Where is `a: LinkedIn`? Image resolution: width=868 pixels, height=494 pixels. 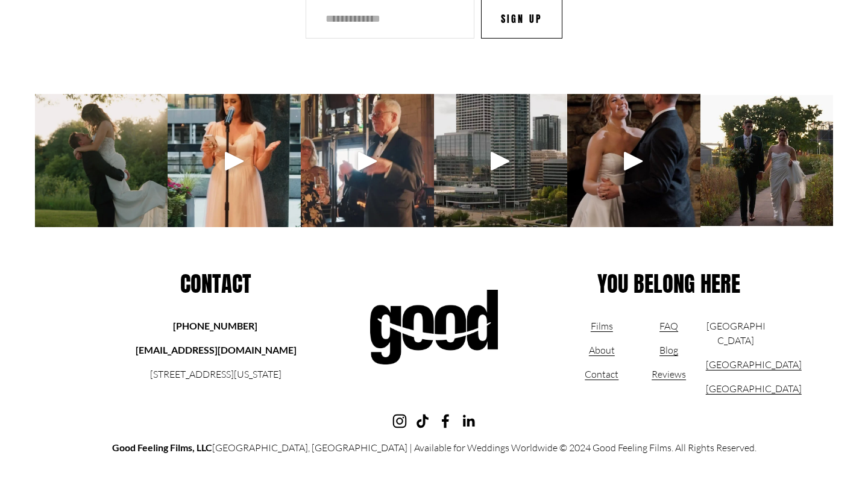 a: LinkedIn is located at coordinates (468, 421).